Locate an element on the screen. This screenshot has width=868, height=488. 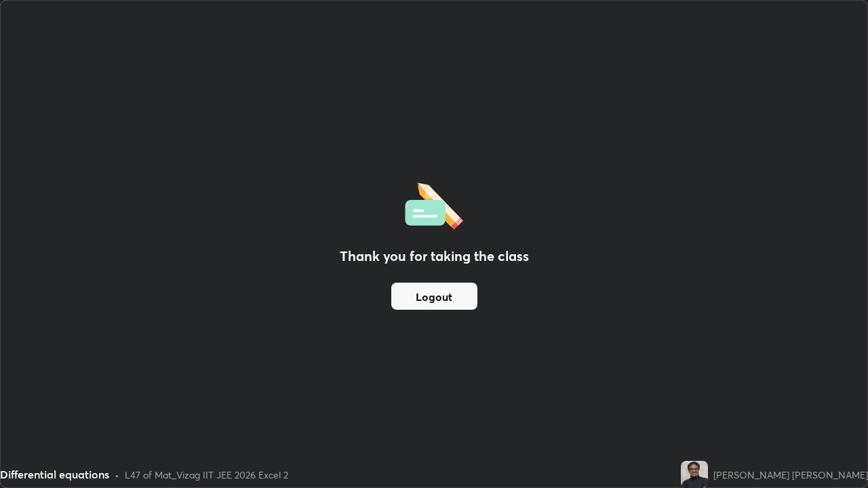
h2: Thank you for taking the class is located at coordinates (434, 256).